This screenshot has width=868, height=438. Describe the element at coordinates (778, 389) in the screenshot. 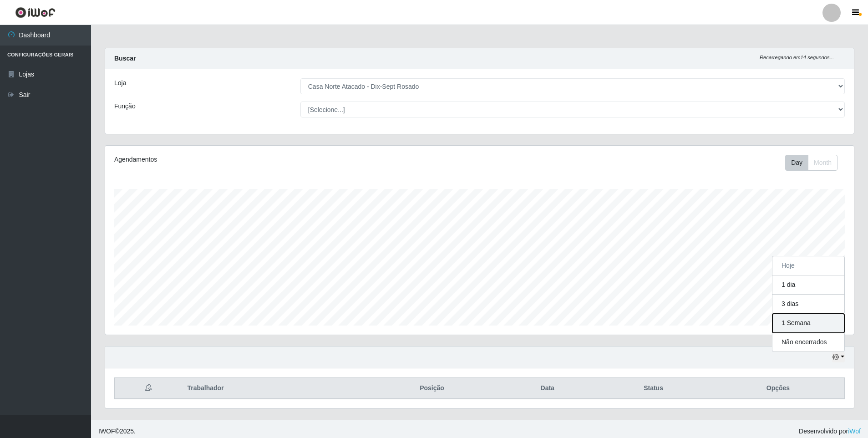

I see `th: Opções` at that location.